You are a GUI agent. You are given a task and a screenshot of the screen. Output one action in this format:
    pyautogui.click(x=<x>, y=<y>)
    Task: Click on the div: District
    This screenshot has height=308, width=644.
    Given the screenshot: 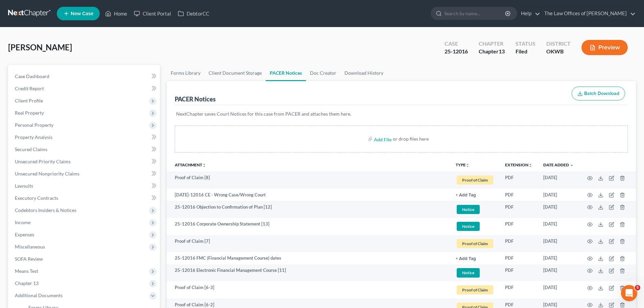 What is the action you would take?
    pyautogui.click(x=559, y=44)
    